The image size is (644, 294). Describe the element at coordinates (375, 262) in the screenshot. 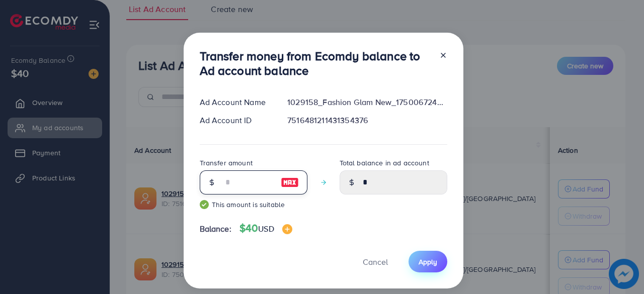

I see `span: Cancel` at that location.